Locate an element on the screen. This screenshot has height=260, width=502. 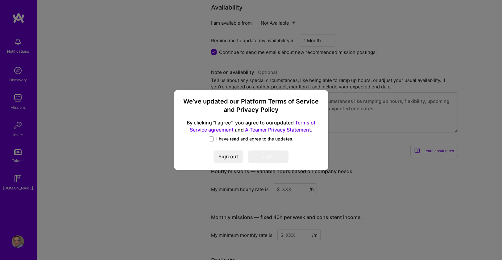
button: Sign out is located at coordinates (228, 157).